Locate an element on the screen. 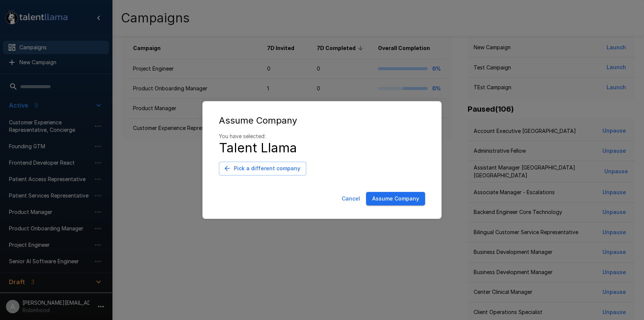 The width and height of the screenshot is (644, 320). p: You have selected: is located at coordinates (322, 136).